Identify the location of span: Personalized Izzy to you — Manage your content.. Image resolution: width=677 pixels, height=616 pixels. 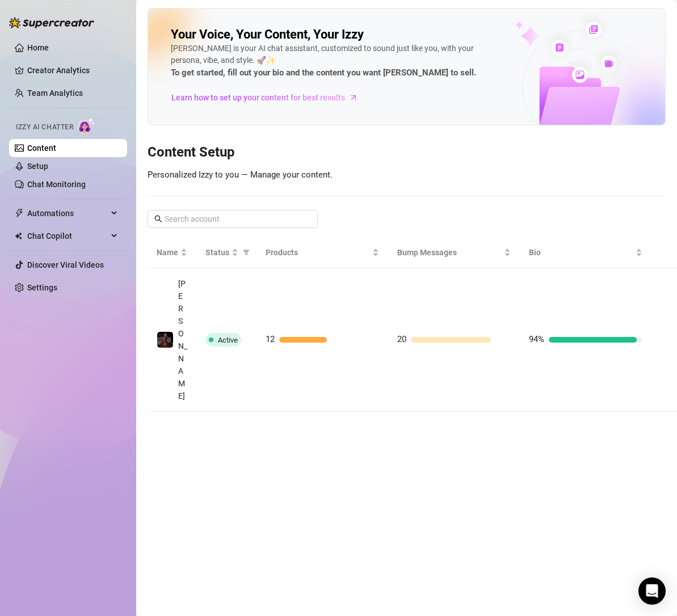
(240, 175).